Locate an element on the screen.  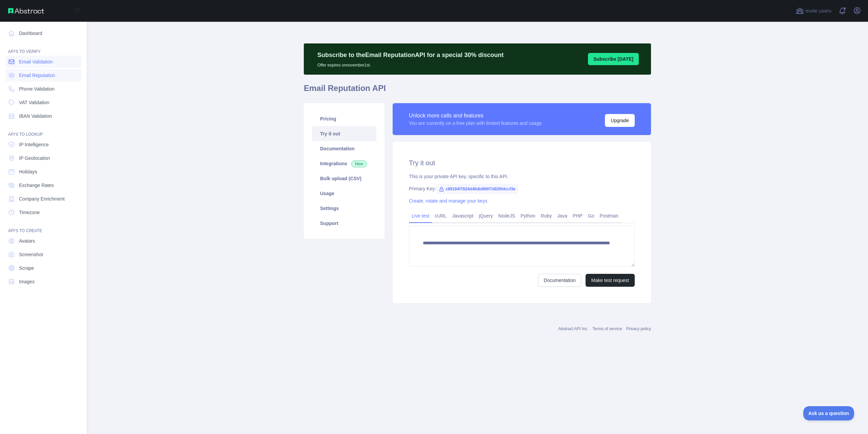
a: Create, rotate and manage your keys is located at coordinates (448, 201).